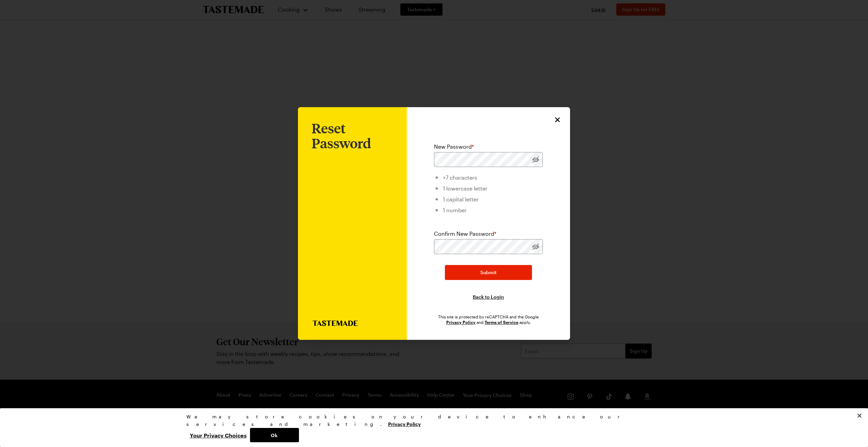 The width and height of the screenshot is (868, 447). What do you see at coordinates (461, 199) in the screenshot?
I see `span: 1 capital letter` at bounding box center [461, 199].